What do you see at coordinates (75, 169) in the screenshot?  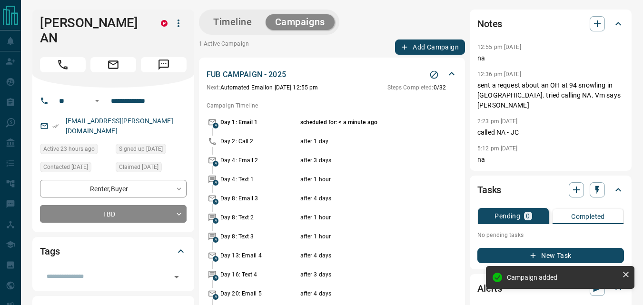 I see `div: Sat Aug 26 2023` at bounding box center [75, 169].